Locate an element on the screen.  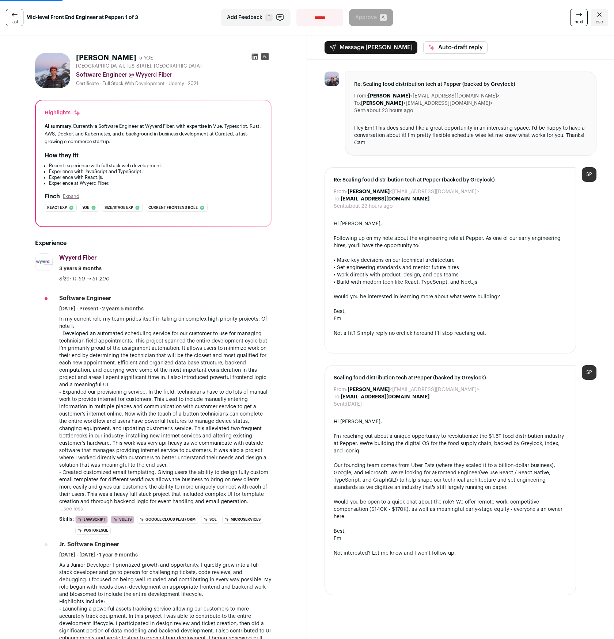
span: Size: 11-50 → 51-200 is located at coordinates (84, 279).